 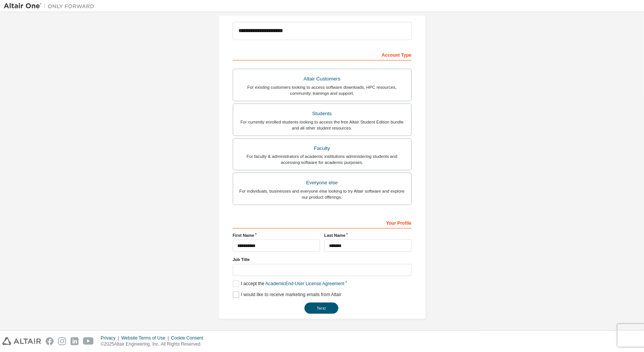 I want to click on div: For currently enrolled students looking to access the free Altair Student Edition bundle and all ..., so click(x=322, y=125).